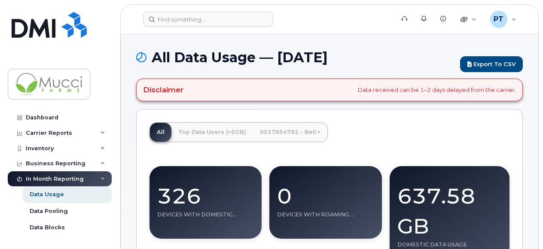  Describe the element at coordinates (449, 245) in the screenshot. I see `div: Domestic Data Usage` at that location.